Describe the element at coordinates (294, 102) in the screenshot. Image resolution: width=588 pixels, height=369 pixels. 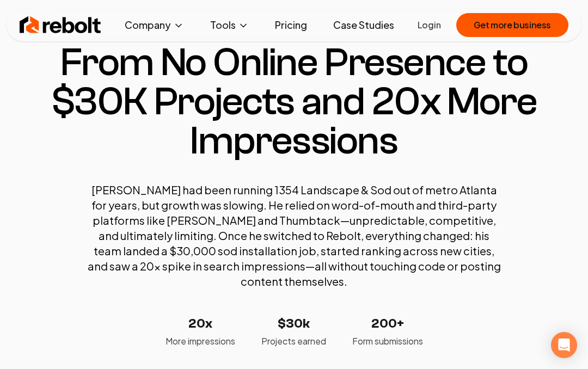
I see `h1: From No Online Presence to $30K Projects and 20x More Impressions` at that location.